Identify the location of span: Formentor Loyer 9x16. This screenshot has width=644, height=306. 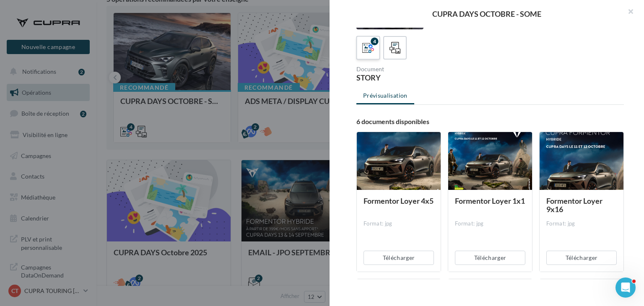
(574, 205).